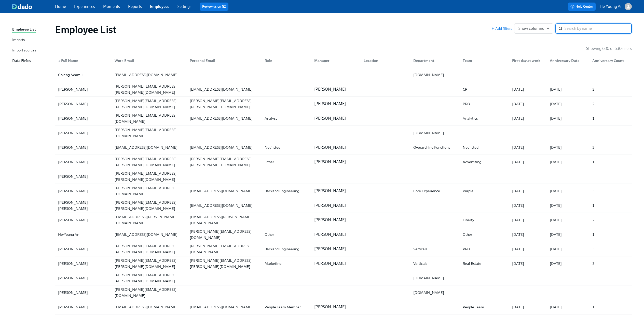 Image resolution: width=644 pixels, height=317 pixels. What do you see at coordinates (502, 28) in the screenshot?
I see `span: Add filters` at bounding box center [502, 28].